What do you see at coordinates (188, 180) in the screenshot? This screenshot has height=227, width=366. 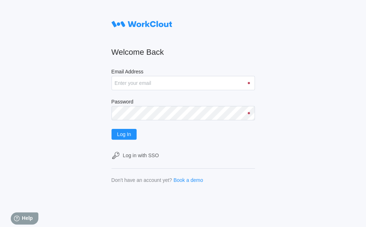 I see `a: Book a demo` at bounding box center [188, 180].